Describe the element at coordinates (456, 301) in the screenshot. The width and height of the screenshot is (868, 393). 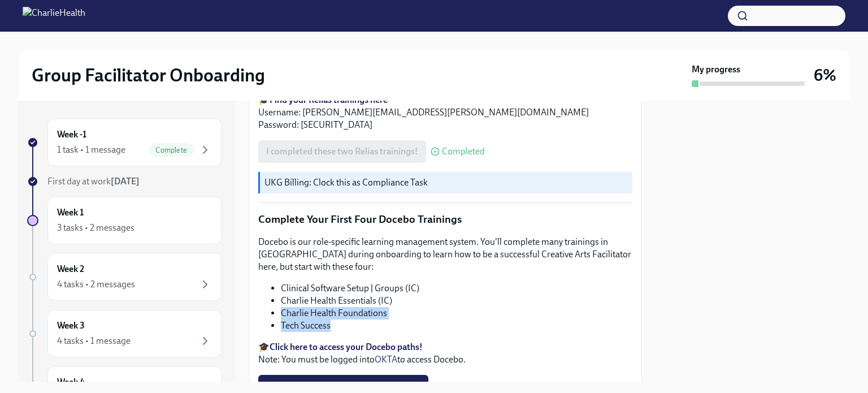
I see `li: Charlie Health Essentials (IC)` at that location.